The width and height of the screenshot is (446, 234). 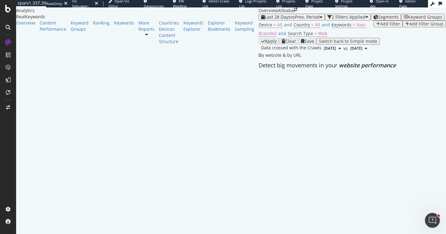 I want to click on div: Alibaba, so click(x=286, y=11).